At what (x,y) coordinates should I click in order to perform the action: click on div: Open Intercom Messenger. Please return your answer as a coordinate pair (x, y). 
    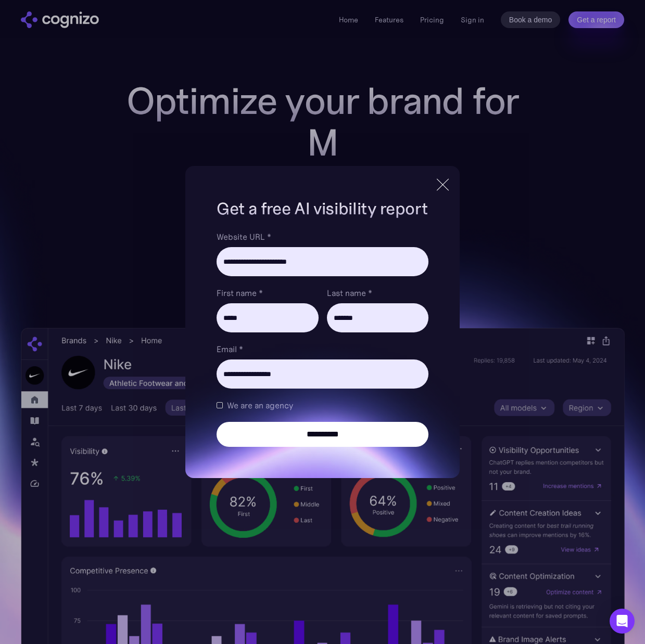
    Looking at the image, I should click on (622, 621).